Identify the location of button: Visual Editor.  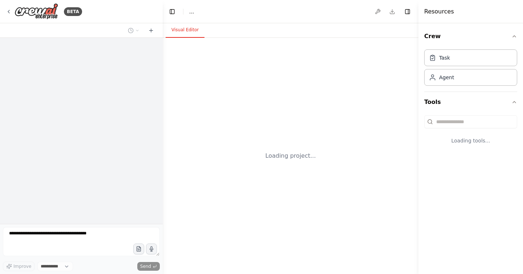
(185, 30).